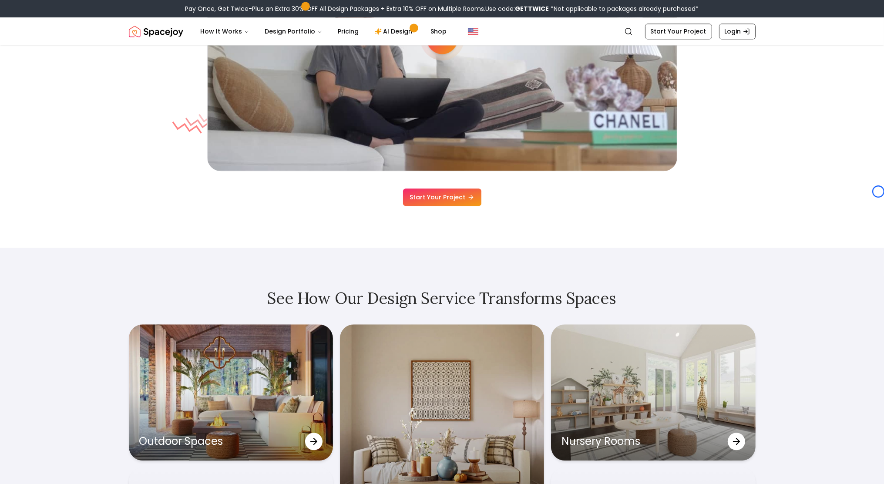  I want to click on span: *Not applicable to packages already purchased*, so click(624, 9).